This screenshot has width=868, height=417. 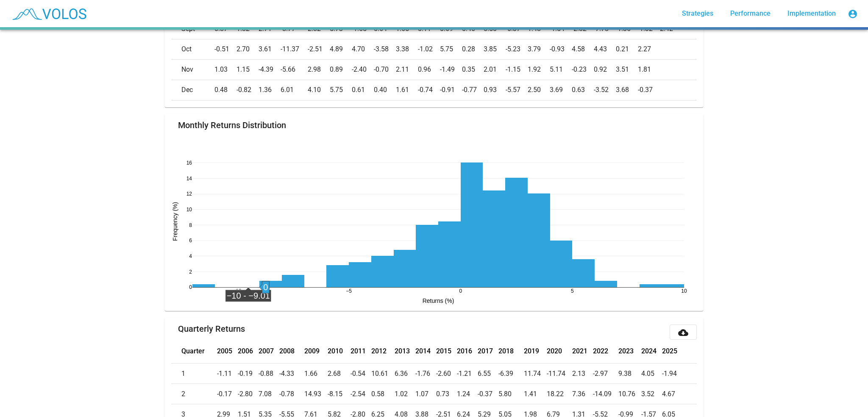 What do you see at coordinates (341, 69) in the screenshot?
I see `td: 0.89` at bounding box center [341, 69].